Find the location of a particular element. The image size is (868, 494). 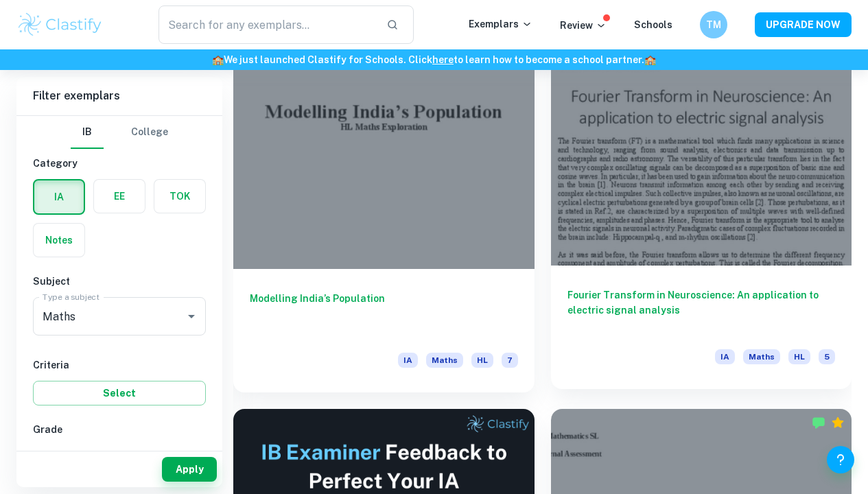

span: 7 is located at coordinates (510, 360).